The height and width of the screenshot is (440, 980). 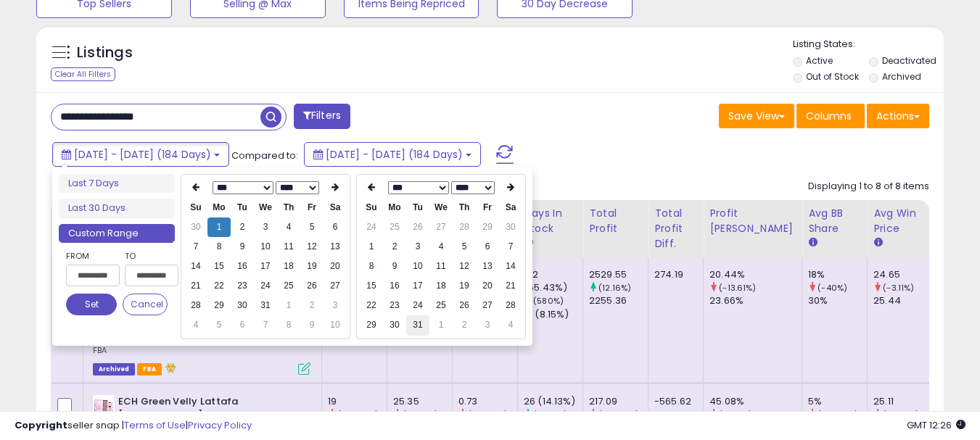 What do you see at coordinates (40, 425) in the screenshot?
I see `strong: Copyright` at bounding box center [40, 425].